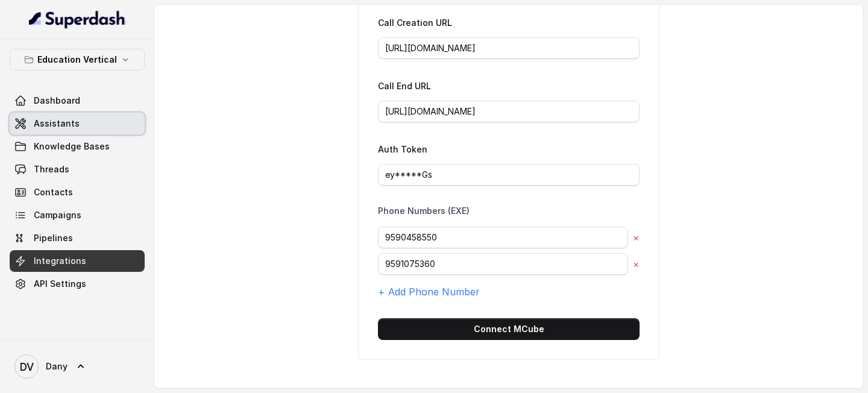 The image size is (868, 393). Describe the element at coordinates (77, 147) in the screenshot. I see `a: Knowledge Bases` at that location.